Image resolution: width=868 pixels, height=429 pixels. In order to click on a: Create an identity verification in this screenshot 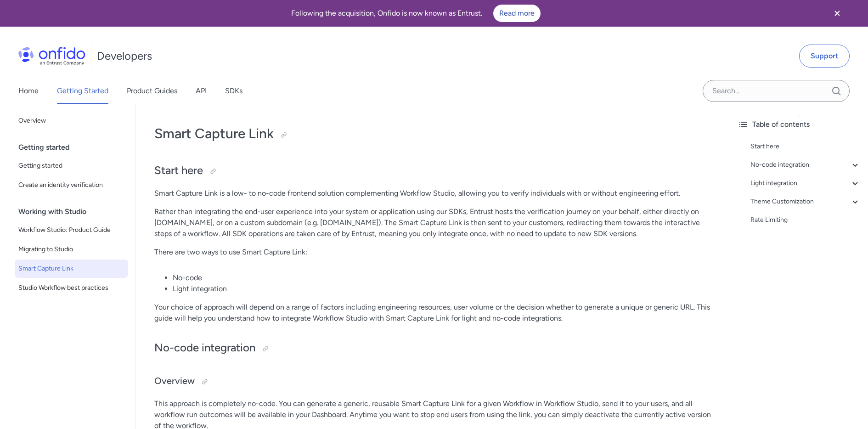, I will do `click(71, 185)`.